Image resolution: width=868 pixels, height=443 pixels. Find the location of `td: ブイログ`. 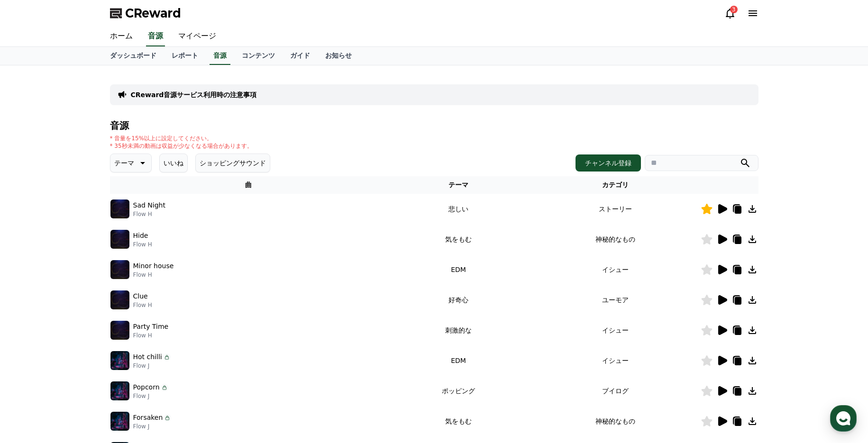

td: ブイログ is located at coordinates (615, 391).